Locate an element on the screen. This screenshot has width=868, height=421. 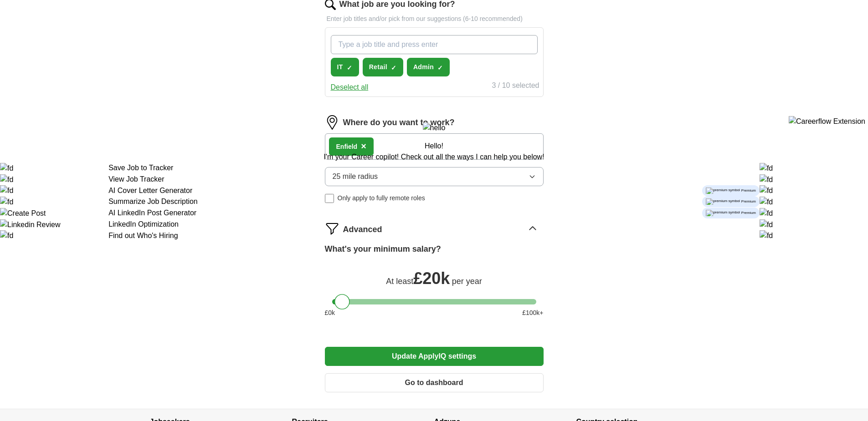
button: Go to dashboard is located at coordinates (434, 383).